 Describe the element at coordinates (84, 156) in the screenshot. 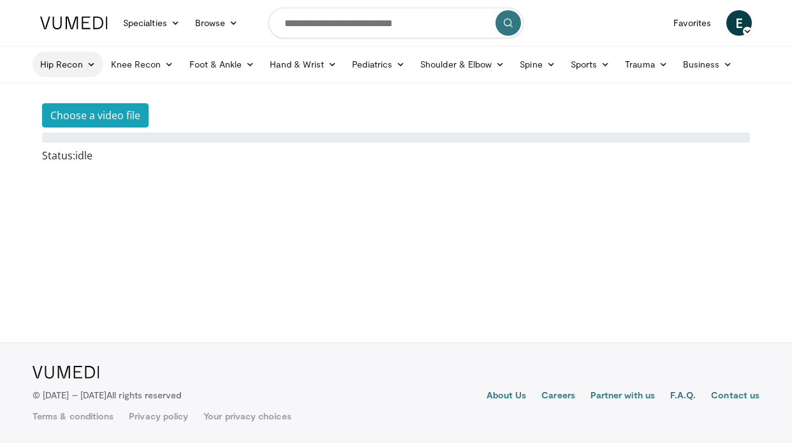

I see `span: idle` at that location.